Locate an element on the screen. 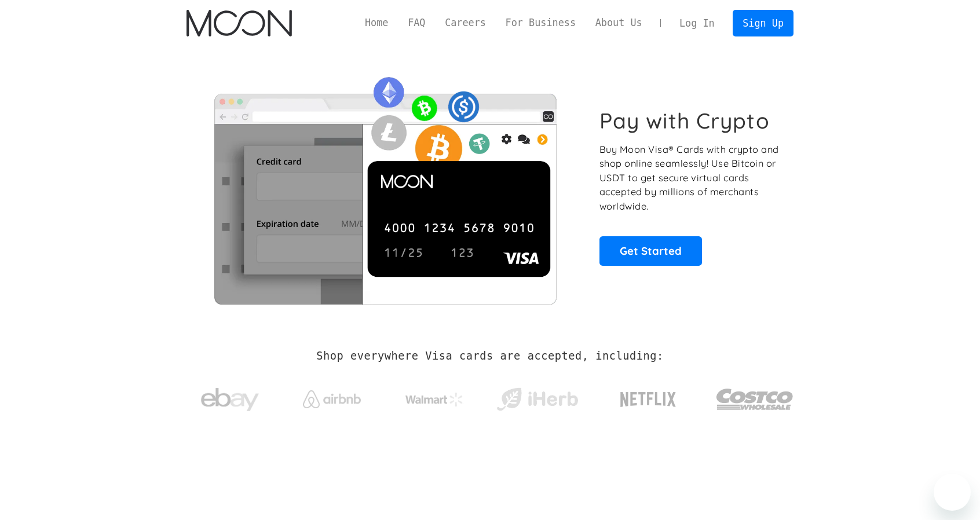  img: Walmart is located at coordinates (434, 399).